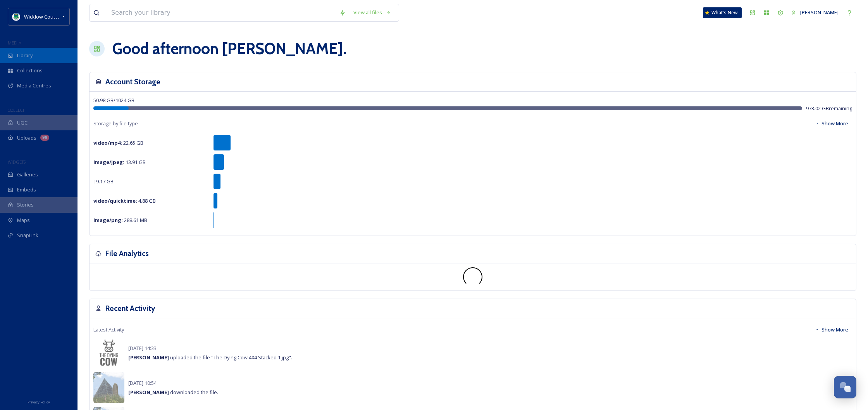 The width and height of the screenshot is (868, 410). I want to click on span: SnapLink, so click(27, 235).